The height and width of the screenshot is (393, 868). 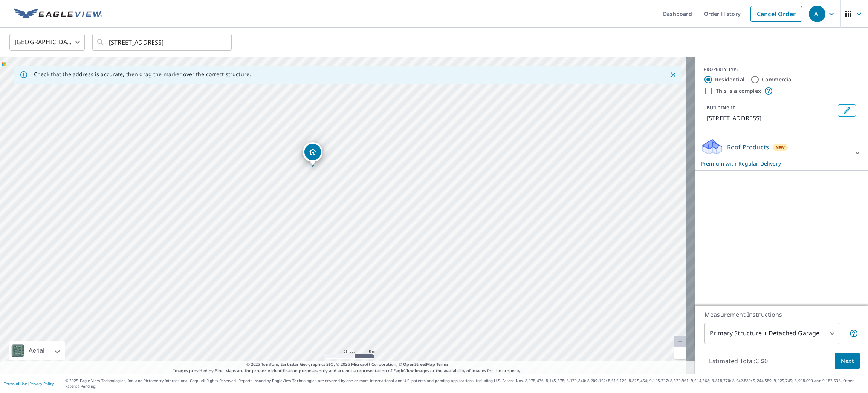 I want to click on span: Next, so click(x=848, y=361).